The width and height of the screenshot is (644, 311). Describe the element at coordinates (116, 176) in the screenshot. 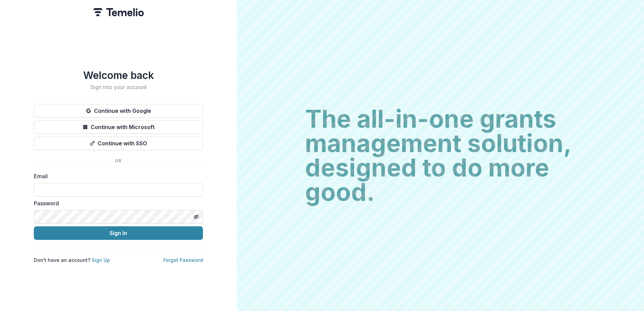

I see `label: Email` at that location.